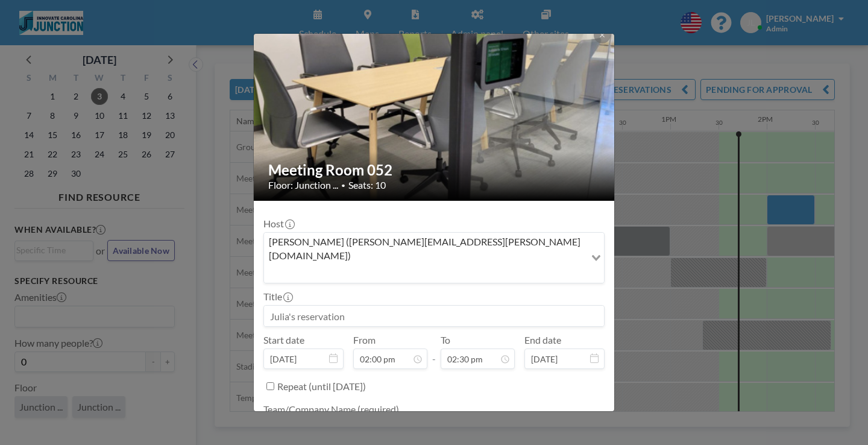  Describe the element at coordinates (367, 185) in the screenshot. I see `span: Seats: 10` at that location.